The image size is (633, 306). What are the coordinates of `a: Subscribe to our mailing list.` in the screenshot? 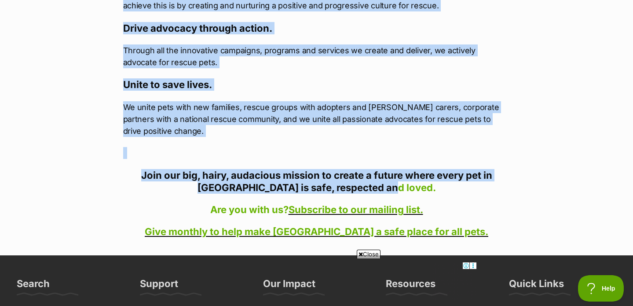 It's located at (356, 209).